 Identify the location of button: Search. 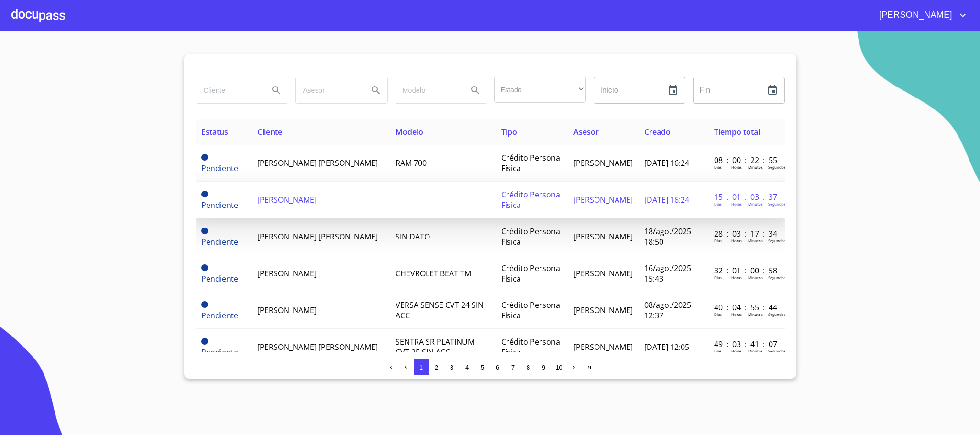
(475, 90).